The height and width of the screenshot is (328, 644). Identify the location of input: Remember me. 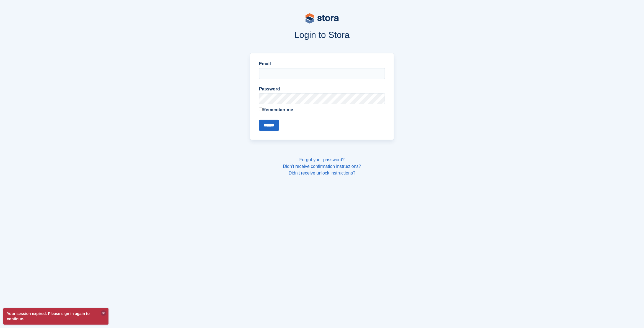
(261, 109).